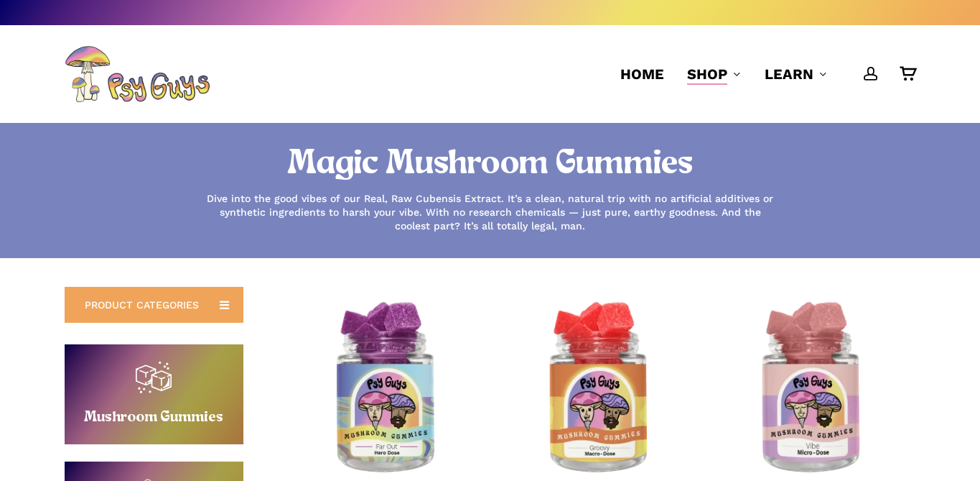 The height and width of the screenshot is (481, 980). What do you see at coordinates (642, 74) in the screenshot?
I see `span: Home` at bounding box center [642, 74].